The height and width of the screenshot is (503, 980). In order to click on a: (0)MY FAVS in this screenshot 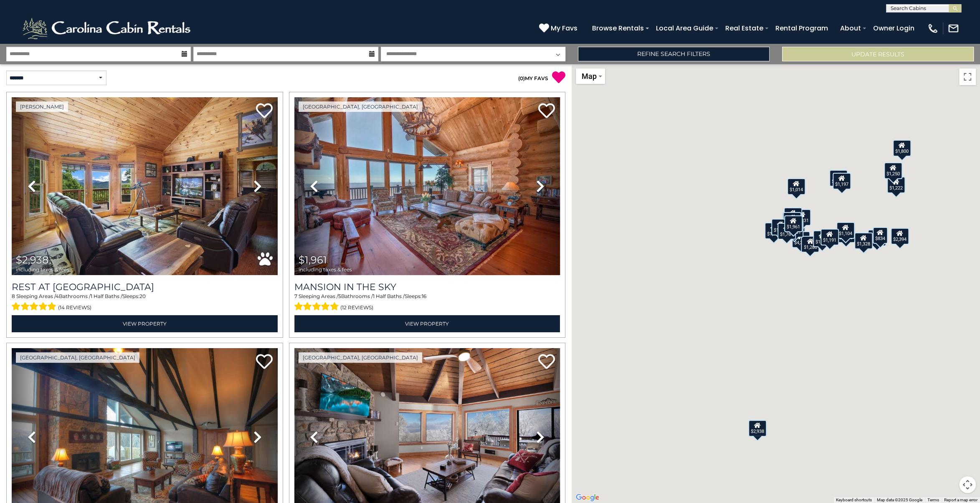, I will do `click(533, 78)`.